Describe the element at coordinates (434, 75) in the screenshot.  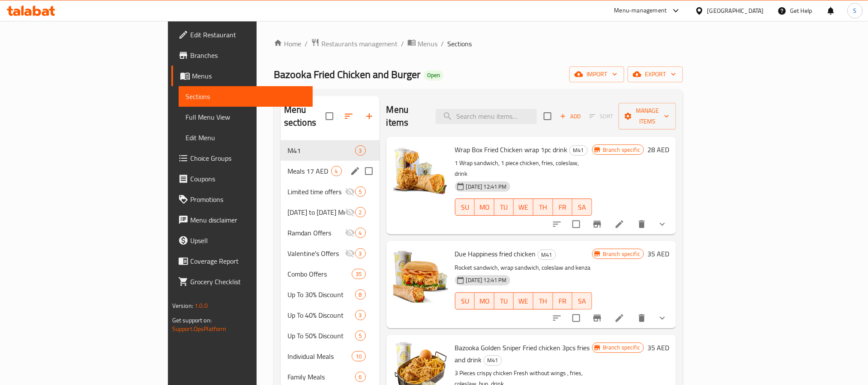
I see `div: Open` at that location.